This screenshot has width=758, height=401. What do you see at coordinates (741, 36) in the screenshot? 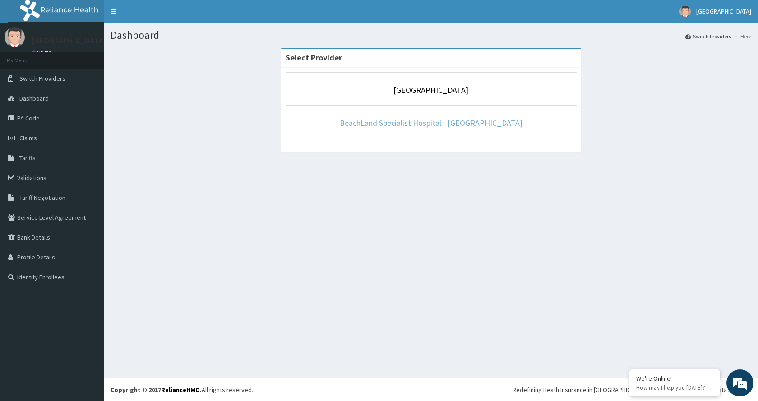
I see `li: Here` at bounding box center [741, 36].